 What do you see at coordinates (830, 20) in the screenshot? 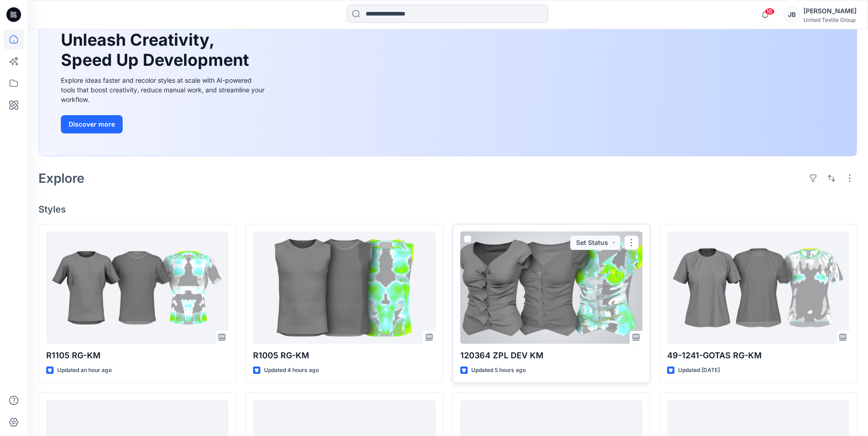
I see `div: United Textile Group` at bounding box center [830, 20].